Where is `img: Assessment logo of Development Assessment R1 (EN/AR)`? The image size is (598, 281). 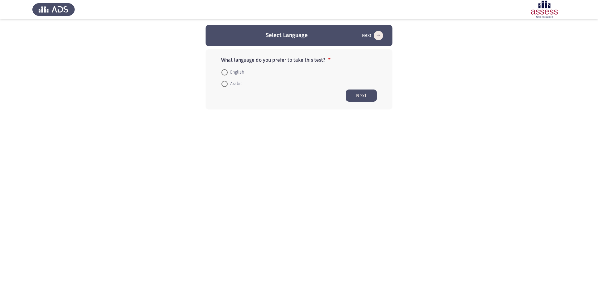
img: Assessment logo of Development Assessment R1 (EN/AR) is located at coordinates (544, 9).